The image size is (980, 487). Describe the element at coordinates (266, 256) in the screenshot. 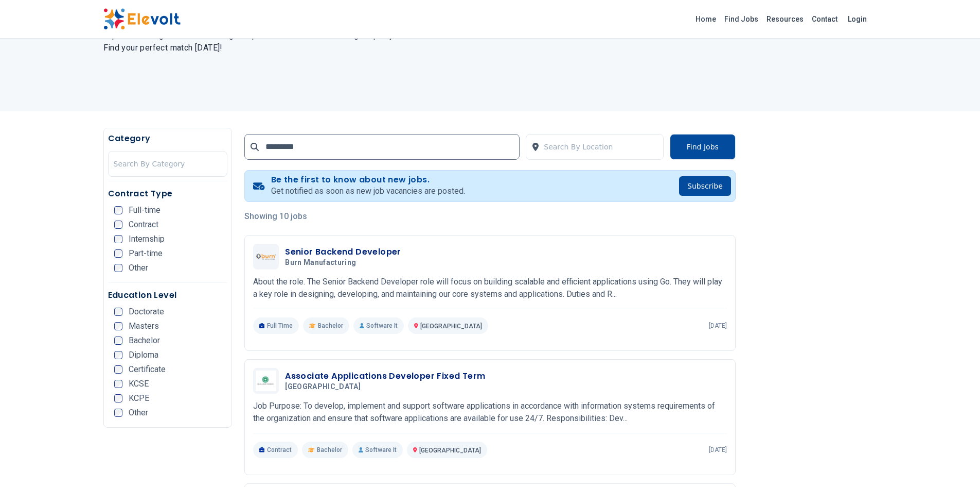

I see `img: Burn Manufacturing` at that location.